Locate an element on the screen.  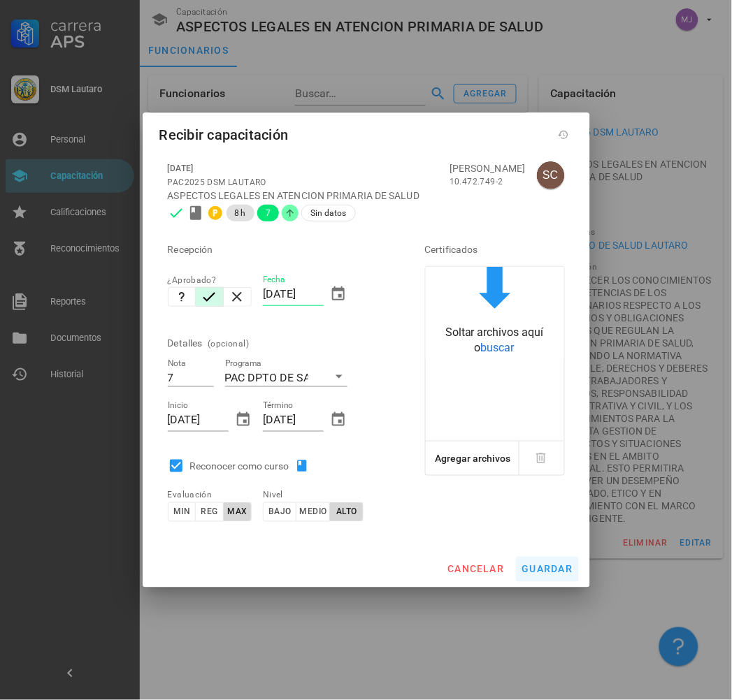
button: bajo is located at coordinates (279, 512).